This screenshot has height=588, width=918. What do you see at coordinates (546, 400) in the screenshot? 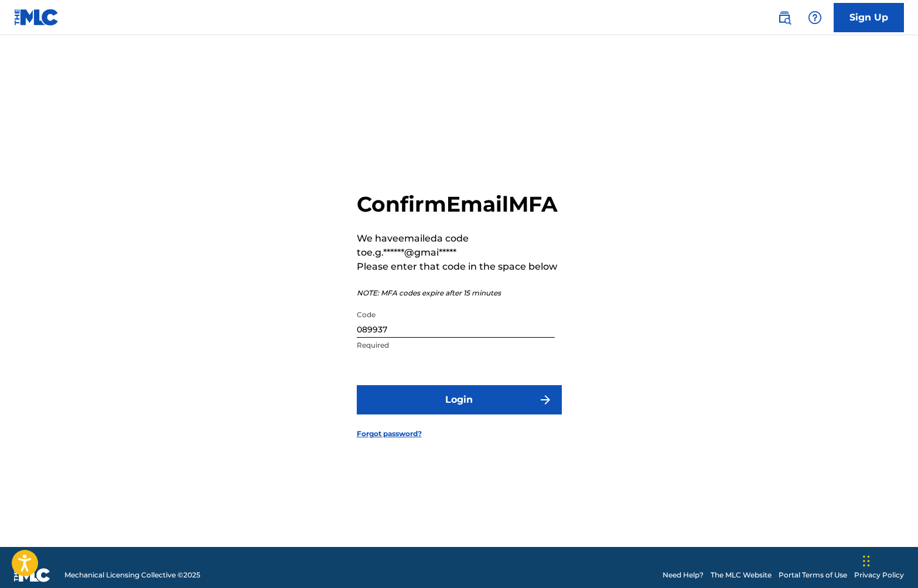
I see `img: f7272a7cc735f4ea7f67.svg` at bounding box center [546, 400].